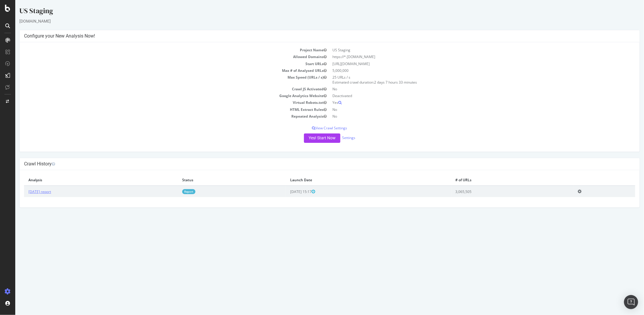  Describe the element at coordinates (161, 64) in the screenshot. I see `td: Start URLs` at that location.